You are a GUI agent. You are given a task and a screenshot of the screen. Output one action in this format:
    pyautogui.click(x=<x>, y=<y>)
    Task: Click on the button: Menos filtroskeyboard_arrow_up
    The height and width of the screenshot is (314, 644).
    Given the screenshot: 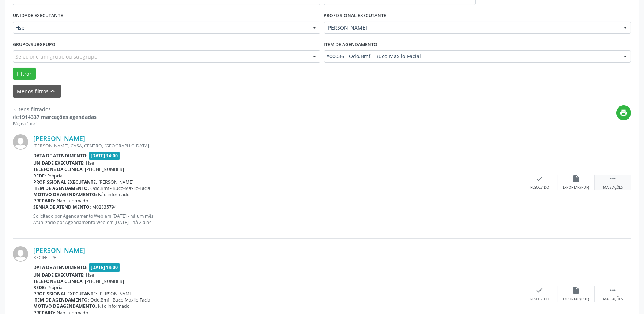 What is the action you would take?
    pyautogui.click(x=37, y=91)
    